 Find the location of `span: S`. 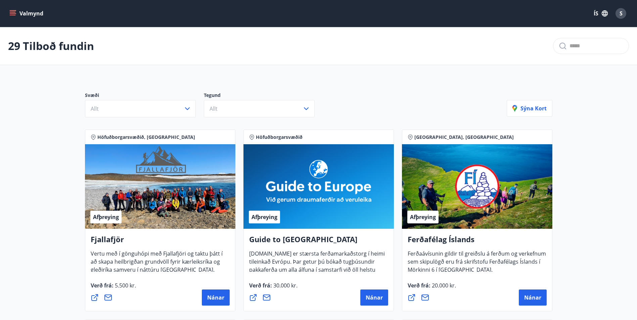

span: S is located at coordinates (621, 13).